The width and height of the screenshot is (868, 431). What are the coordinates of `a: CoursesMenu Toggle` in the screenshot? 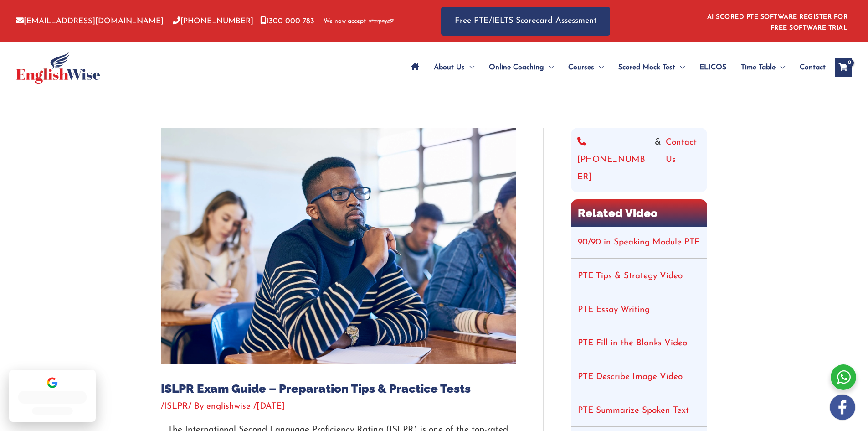 It's located at (586, 67).